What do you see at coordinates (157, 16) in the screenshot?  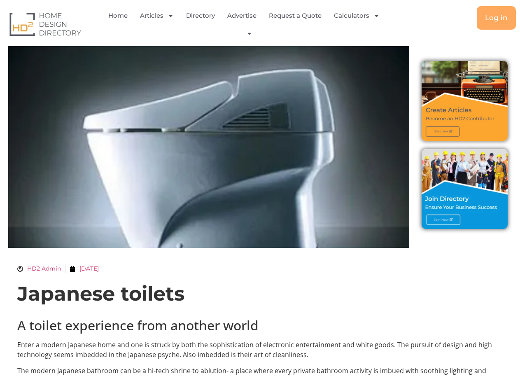 I see `a: Articles` at bounding box center [157, 16].